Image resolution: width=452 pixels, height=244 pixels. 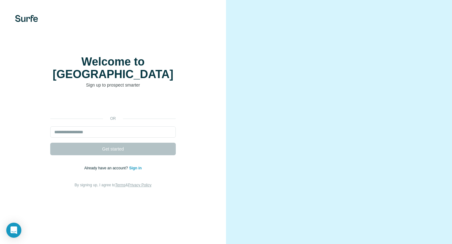 What do you see at coordinates (14, 230) in the screenshot?
I see `div: Open Intercom Messenger` at bounding box center [14, 230].